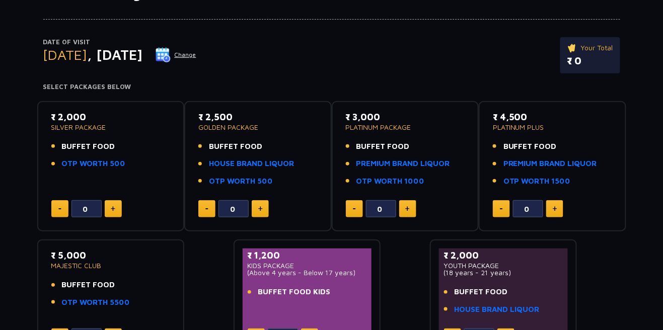 Image resolution: width=663 pixels, height=330 pixels. Describe the element at coordinates (503, 266) in the screenshot. I see `p: YOUTH PACKAGE` at that location.